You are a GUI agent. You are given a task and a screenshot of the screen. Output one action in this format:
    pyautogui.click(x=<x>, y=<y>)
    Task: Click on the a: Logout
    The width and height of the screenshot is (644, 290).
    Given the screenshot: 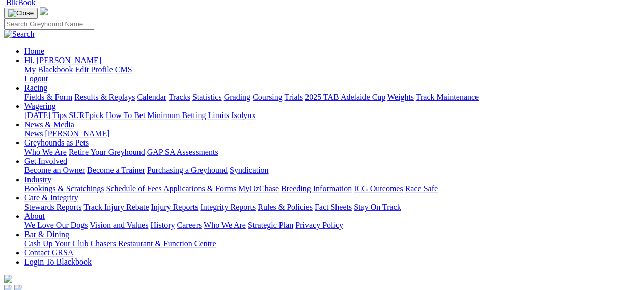 What is the action you would take?
    pyautogui.click(x=36, y=78)
    